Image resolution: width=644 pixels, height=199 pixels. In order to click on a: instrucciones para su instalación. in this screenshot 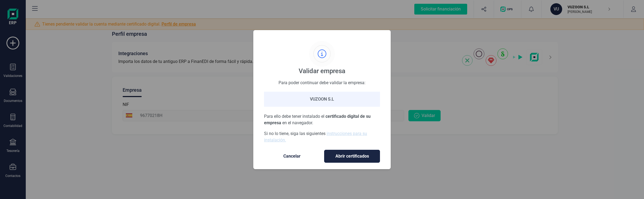, I will do `click(316, 136)`.